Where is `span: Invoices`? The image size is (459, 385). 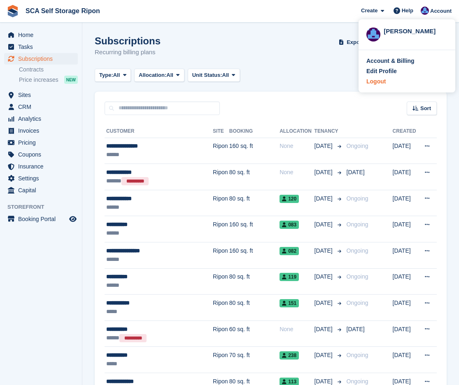 span: Invoices is located at coordinates (43, 131).